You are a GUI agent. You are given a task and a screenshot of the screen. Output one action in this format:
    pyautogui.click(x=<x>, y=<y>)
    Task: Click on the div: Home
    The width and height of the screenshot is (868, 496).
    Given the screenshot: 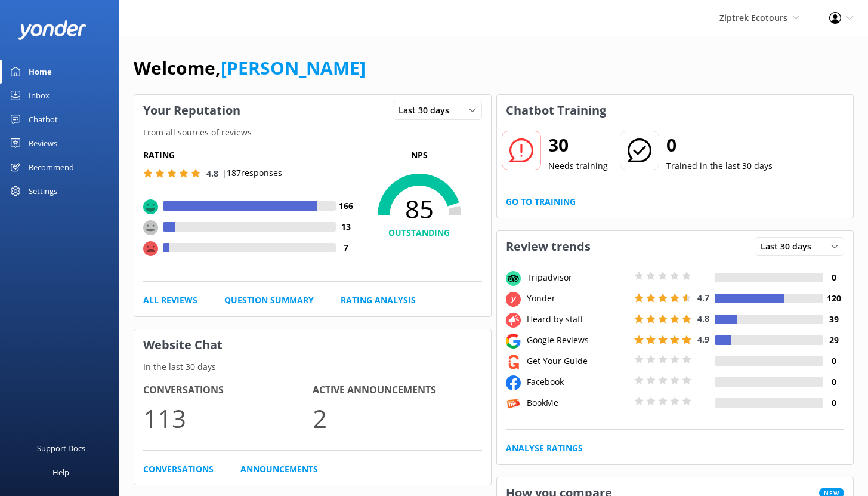 What is the action you would take?
    pyautogui.click(x=40, y=72)
    